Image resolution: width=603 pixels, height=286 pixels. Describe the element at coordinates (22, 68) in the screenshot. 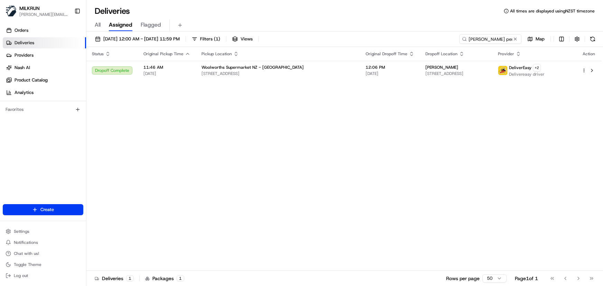

I see `span: Nash AI` at that location.